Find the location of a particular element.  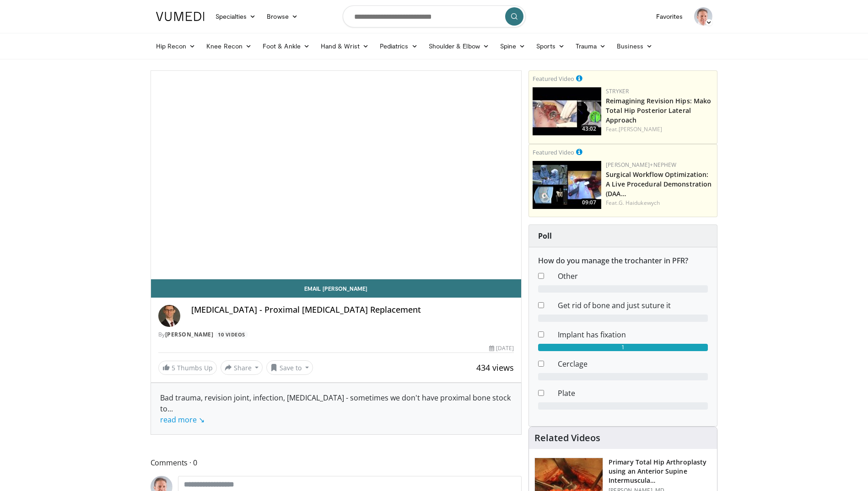

img: bcfc90b5-8c69-4b20-afee-af4c0acaf118.150x105_q85_crop-smart_upscale.jpg is located at coordinates (567, 185).